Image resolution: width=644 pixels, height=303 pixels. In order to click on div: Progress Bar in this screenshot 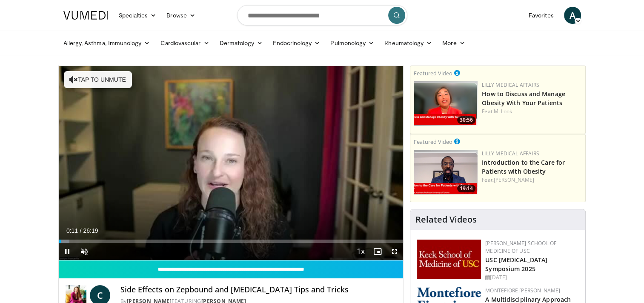, I will do `click(231, 242)`.